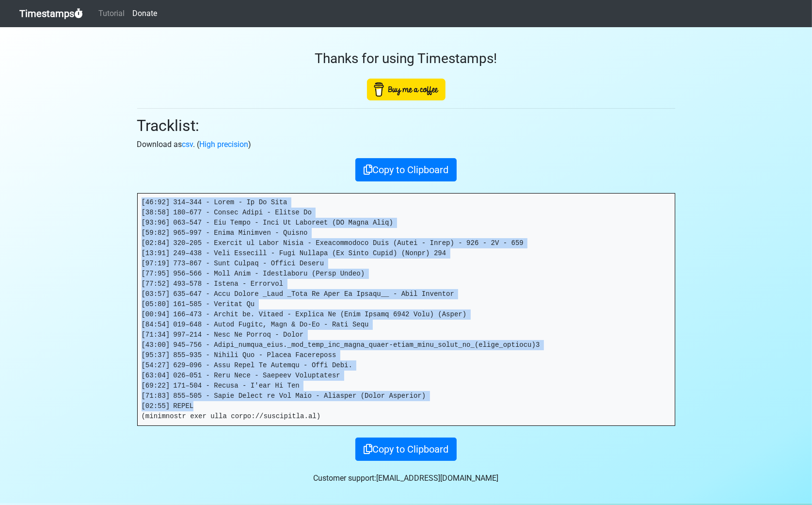 This screenshot has height=505, width=812. What do you see at coordinates (144, 14) in the screenshot?
I see `a: Donate` at bounding box center [144, 14].